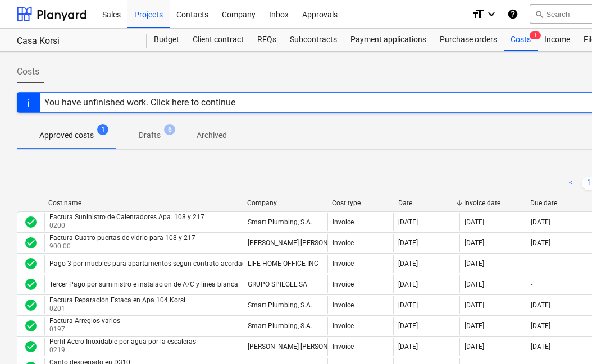 This screenshot has height=364, width=592. I want to click on div: Company, so click(285, 203).